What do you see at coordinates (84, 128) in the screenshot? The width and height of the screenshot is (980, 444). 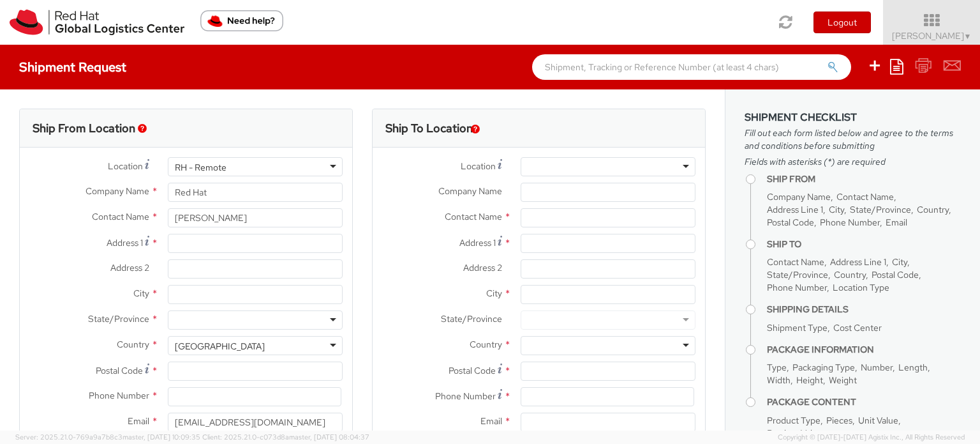 I see `h3: Ship From Location` at bounding box center [84, 128].